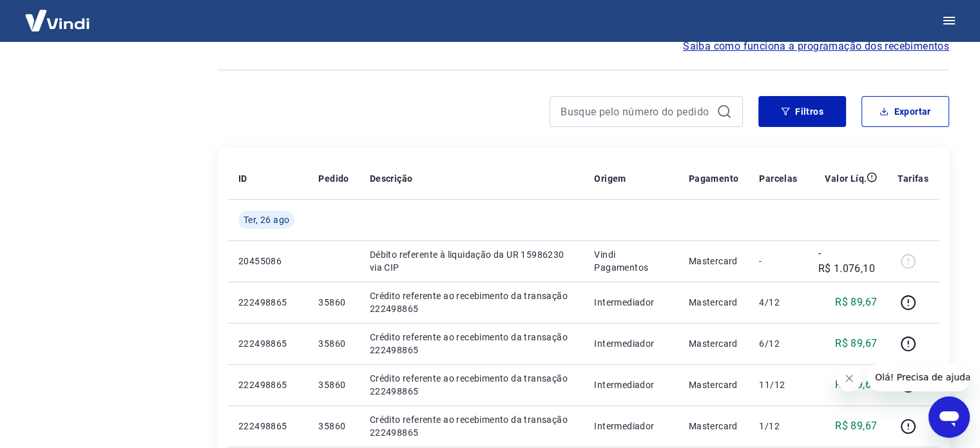 The width and height of the screenshot is (980, 448). What do you see at coordinates (778, 179) in the screenshot?
I see `p: Parcelas` at bounding box center [778, 179].